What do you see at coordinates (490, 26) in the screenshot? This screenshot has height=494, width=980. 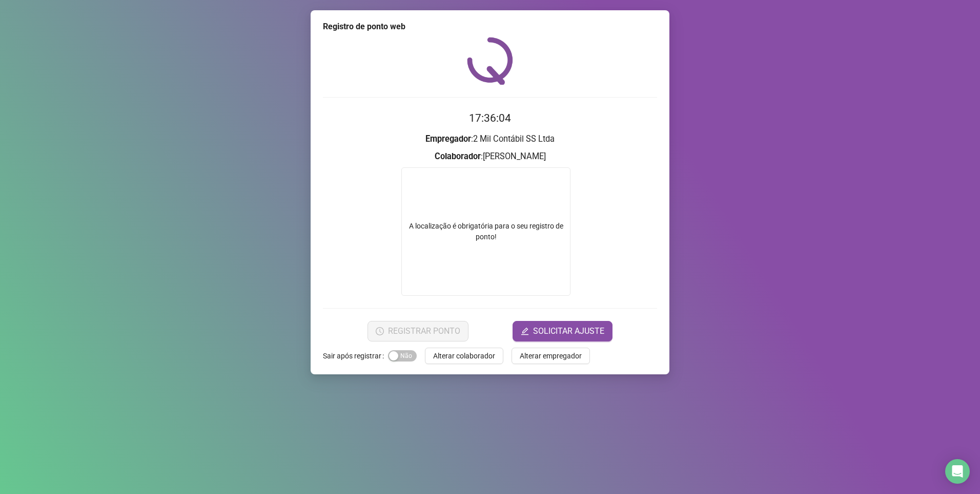 I see `div: Registro de ponto web` at bounding box center [490, 26].